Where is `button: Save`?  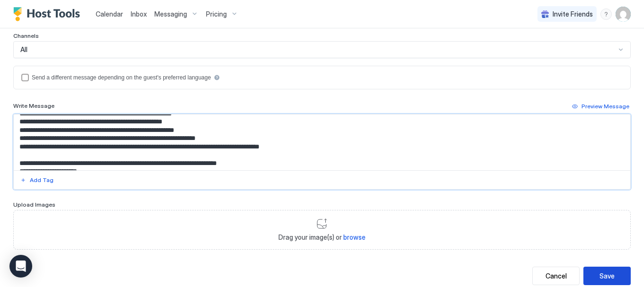 button: Save is located at coordinates (607, 276).